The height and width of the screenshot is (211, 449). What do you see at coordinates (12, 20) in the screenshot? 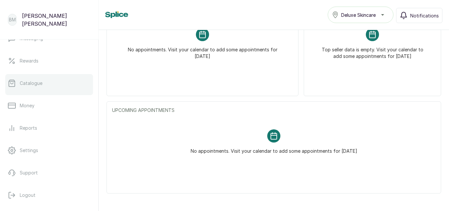
I see `p: BM` at bounding box center [12, 20].